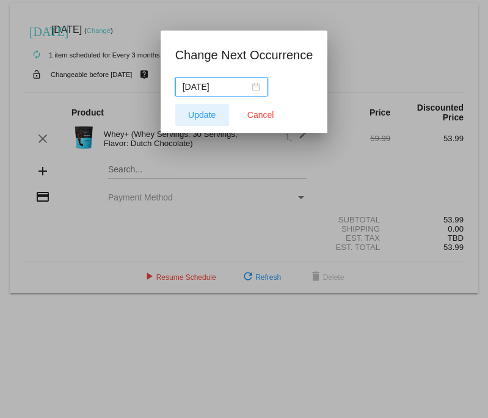 The height and width of the screenshot is (418, 488). I want to click on h1: Change Next Occurrence, so click(244, 55).